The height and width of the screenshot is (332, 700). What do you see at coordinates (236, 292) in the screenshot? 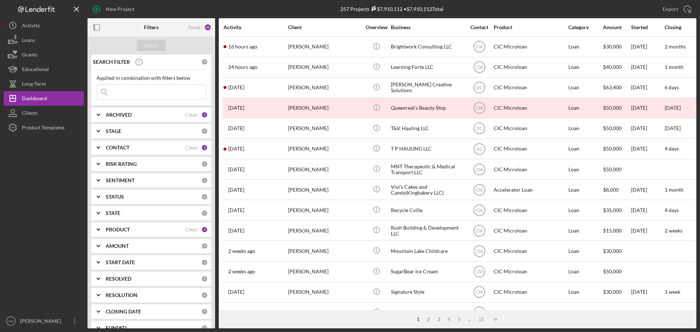
I see `time: 2025-09-09 02:14` at bounding box center [236, 292].